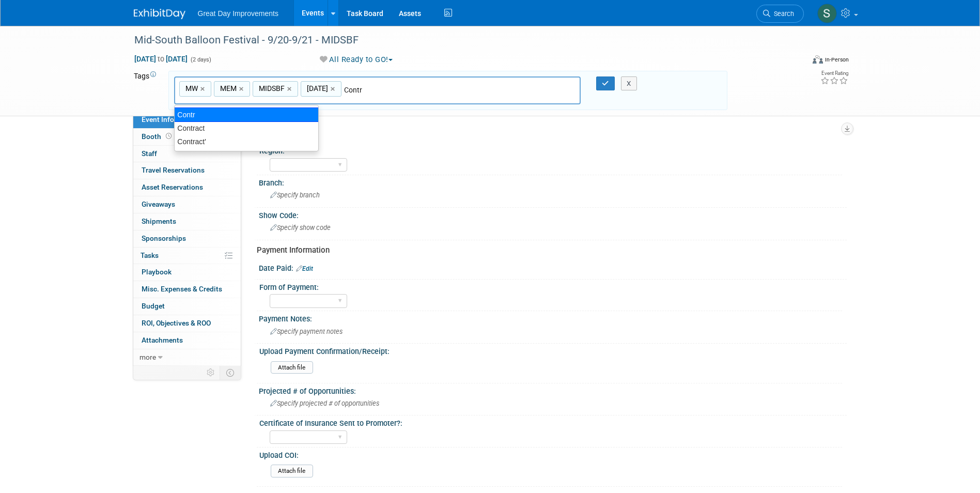 Image resolution: width=980 pixels, height=493 pixels. I want to click on div: Form of Payment:, so click(551, 286).